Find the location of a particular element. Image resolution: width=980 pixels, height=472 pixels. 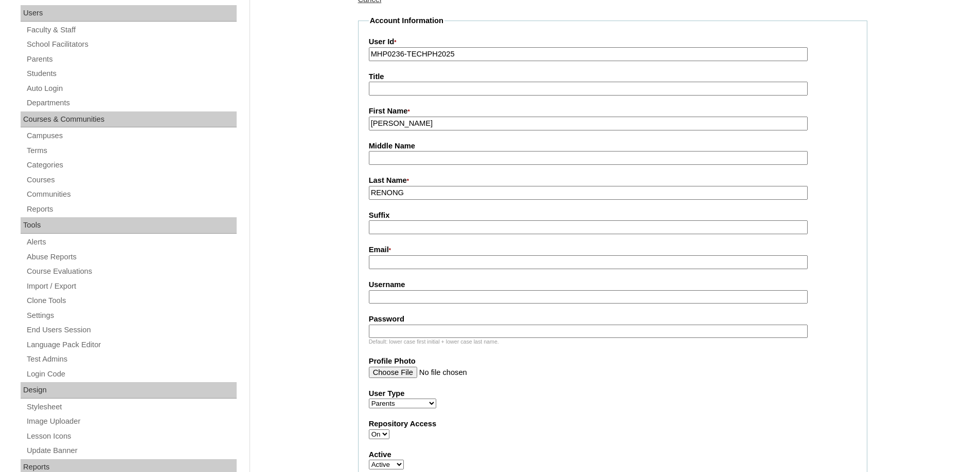

label: Repository Access is located at coordinates (613, 424).